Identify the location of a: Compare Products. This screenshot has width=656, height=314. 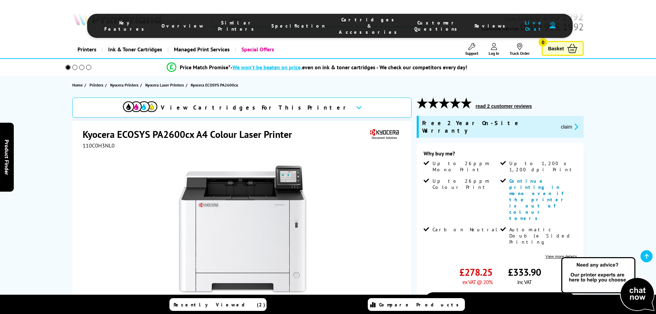
(416, 304).